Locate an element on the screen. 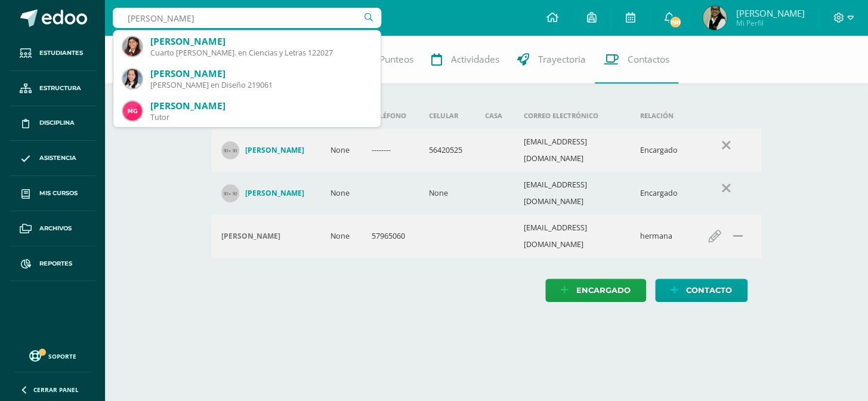  span: Soporte is located at coordinates (62, 357).